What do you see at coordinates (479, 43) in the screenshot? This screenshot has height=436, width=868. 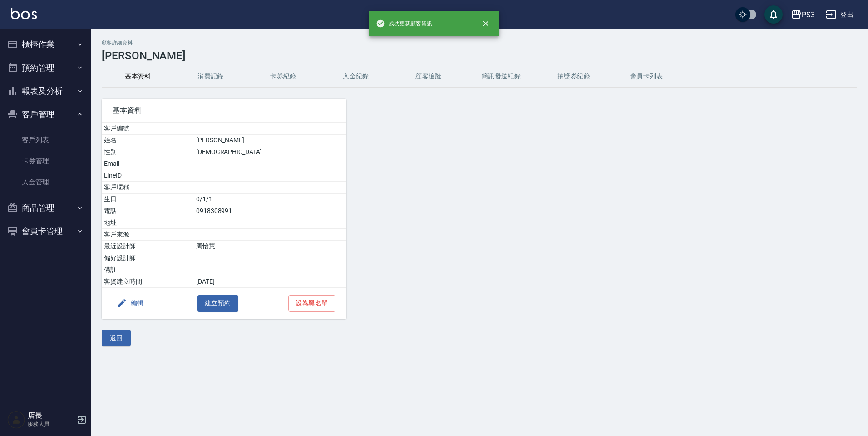 I see `h2: 顧客詳細資料` at bounding box center [479, 43].